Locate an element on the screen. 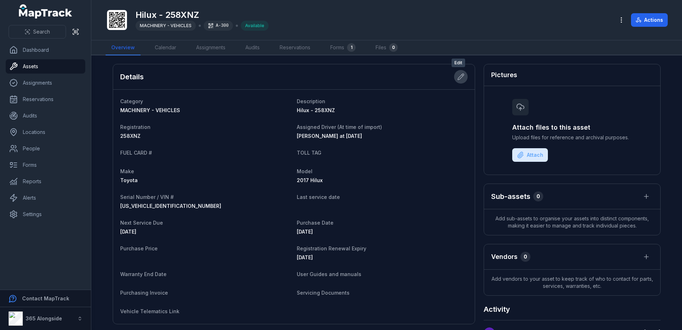  div: Available is located at coordinates (255, 26).